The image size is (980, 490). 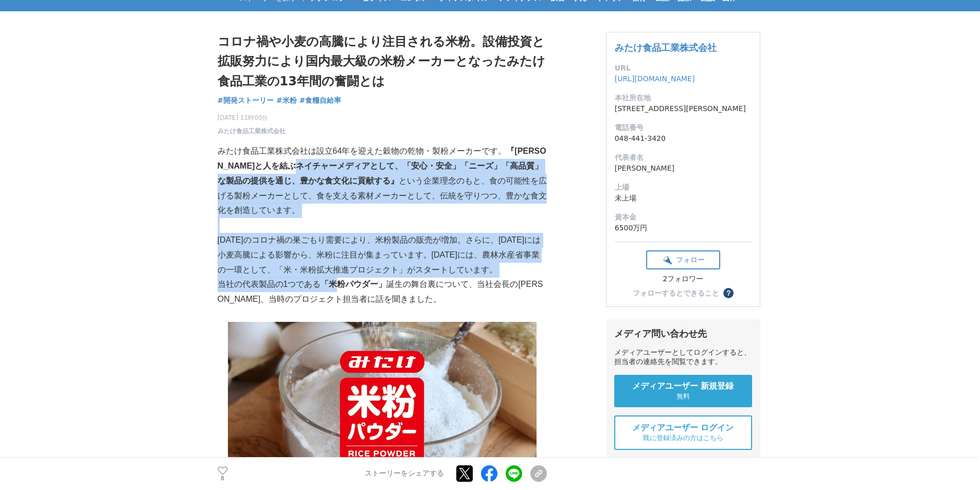 I want to click on dd: 6500万円, so click(x=683, y=228).